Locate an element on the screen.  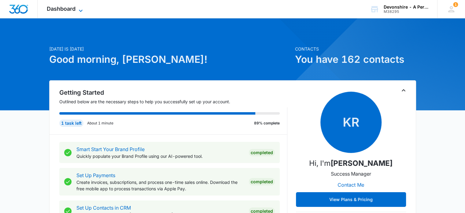
h2: Getting Started is located at coordinates (173, 92).